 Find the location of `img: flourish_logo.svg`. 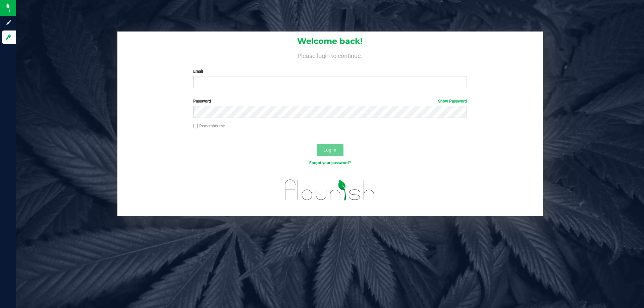

img: flourish_logo.svg is located at coordinates (330, 190).